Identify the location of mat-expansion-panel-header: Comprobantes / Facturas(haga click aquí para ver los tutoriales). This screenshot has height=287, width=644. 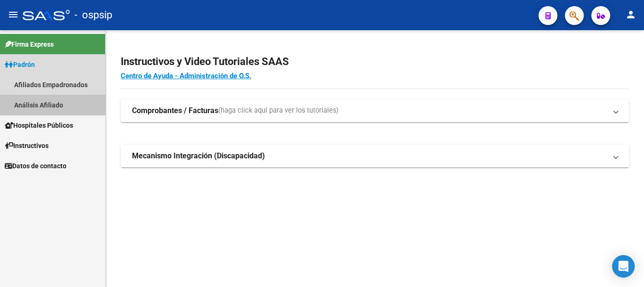
(375, 111).